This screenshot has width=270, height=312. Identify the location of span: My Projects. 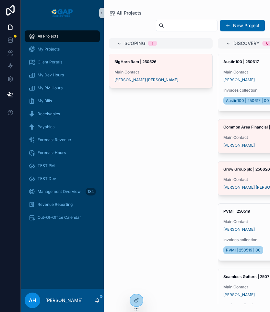
(49, 49).